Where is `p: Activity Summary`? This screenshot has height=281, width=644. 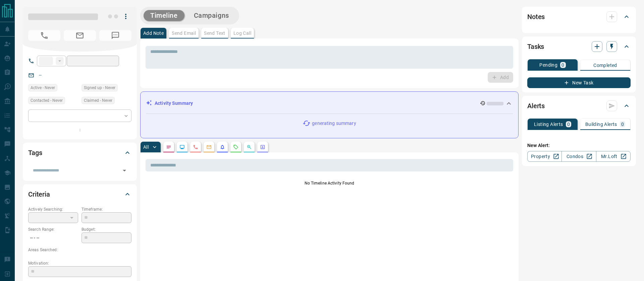 p: Activity Summary is located at coordinates (174, 103).